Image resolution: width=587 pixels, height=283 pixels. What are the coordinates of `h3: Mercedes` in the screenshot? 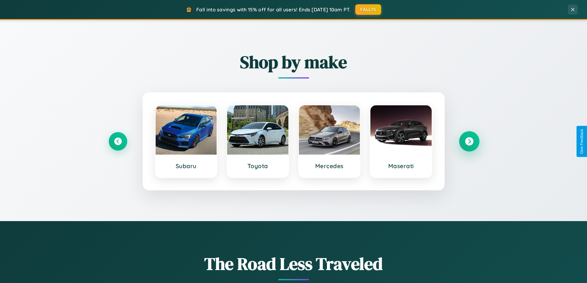 It's located at (330, 166).